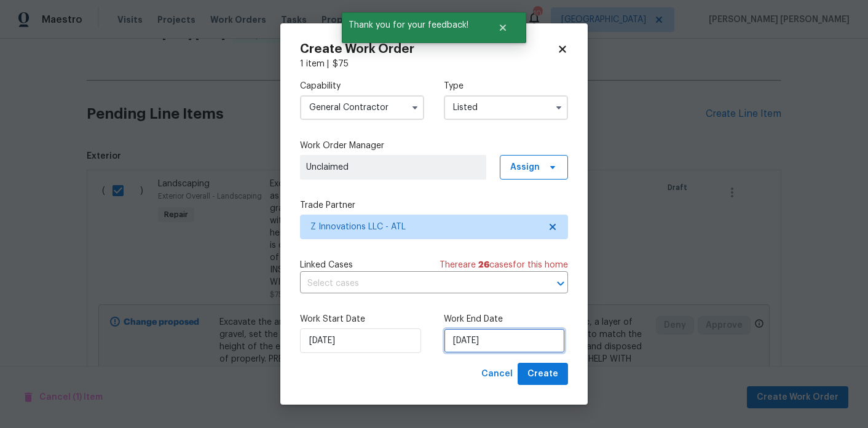  I want to click on span: Cancel, so click(497, 374).